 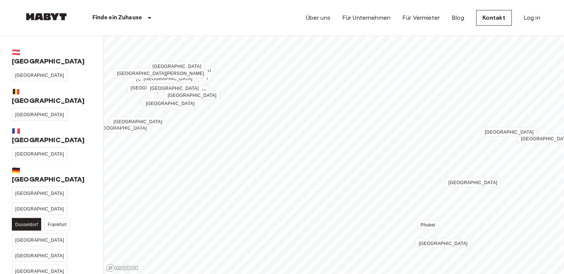 I want to click on span: Phuket, so click(x=428, y=225).